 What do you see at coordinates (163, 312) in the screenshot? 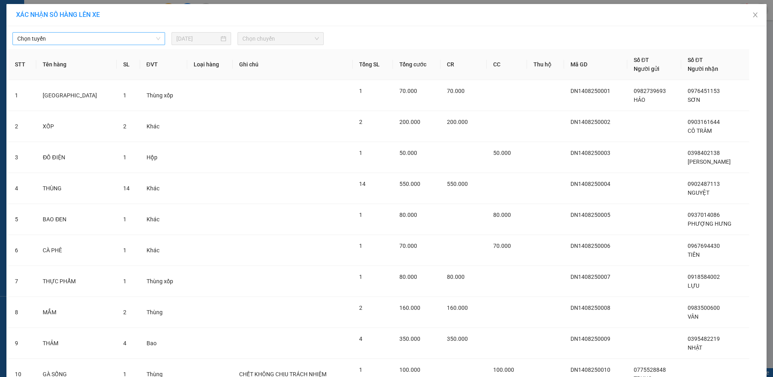
I see `td: Thùng` at bounding box center [163, 312].